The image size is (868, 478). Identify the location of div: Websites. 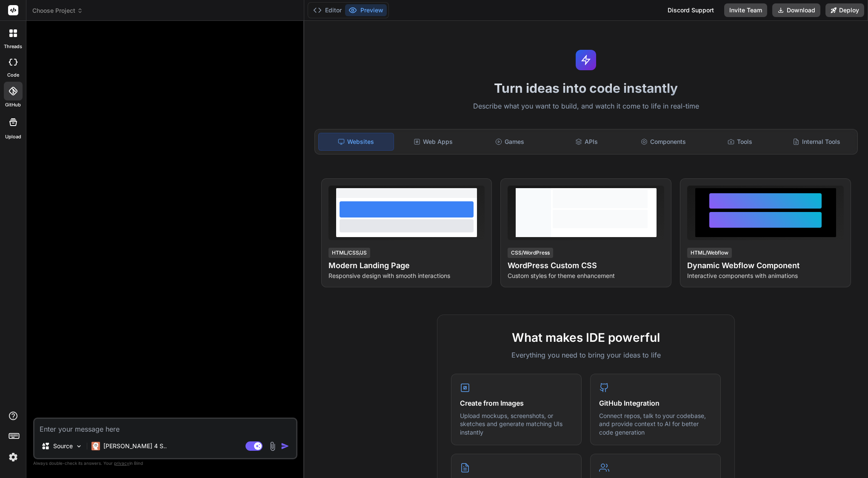
(357, 142).